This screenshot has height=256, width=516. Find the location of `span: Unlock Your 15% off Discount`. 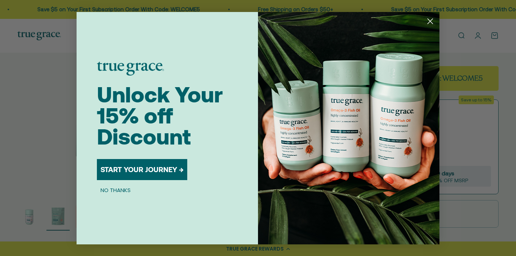

span: Unlock Your 15% off Discount is located at coordinates (160, 115).